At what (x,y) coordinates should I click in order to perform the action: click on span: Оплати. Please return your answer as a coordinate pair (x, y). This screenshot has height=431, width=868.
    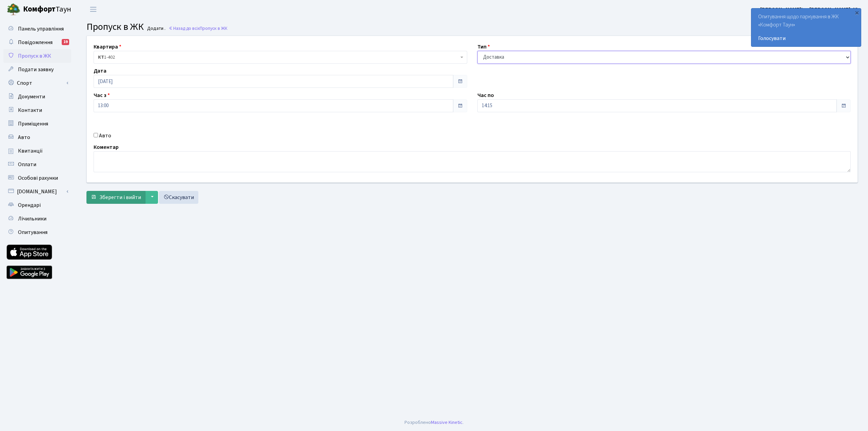
    Looking at the image, I should click on (27, 164).